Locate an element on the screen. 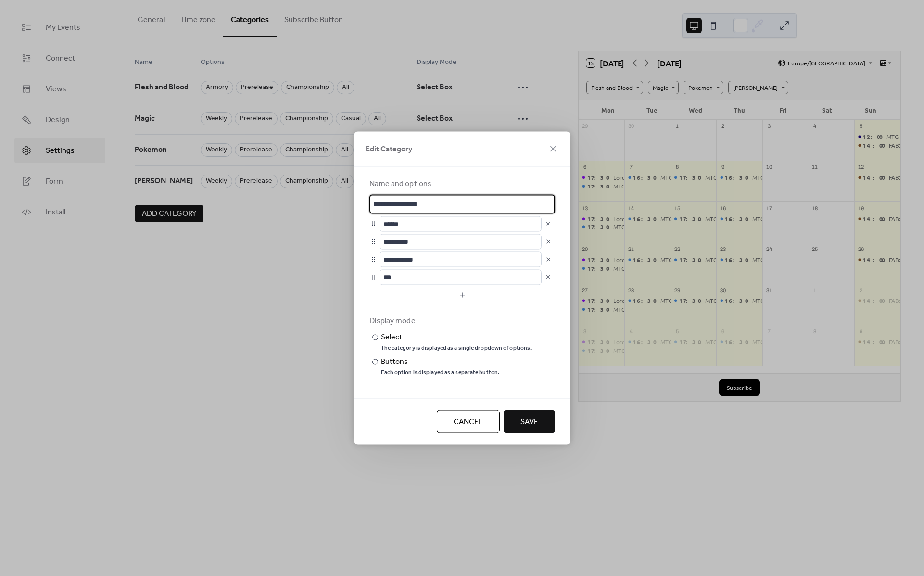 This screenshot has height=576, width=924. div: Each option is displayed as a separate button. is located at coordinates (440, 372).